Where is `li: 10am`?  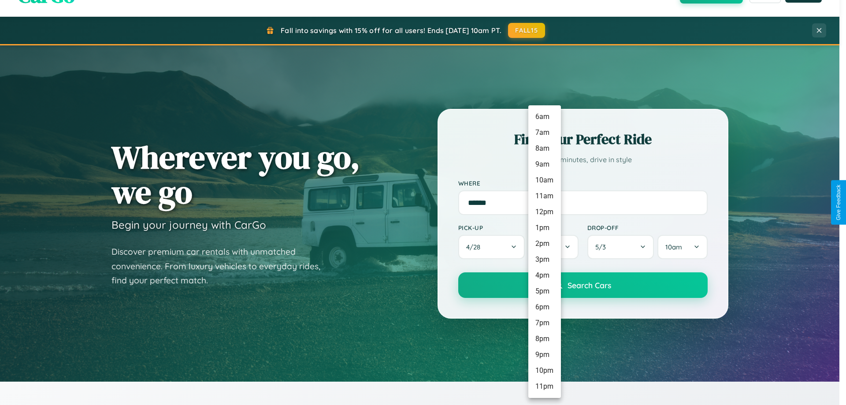 li: 10am is located at coordinates (545, 180).